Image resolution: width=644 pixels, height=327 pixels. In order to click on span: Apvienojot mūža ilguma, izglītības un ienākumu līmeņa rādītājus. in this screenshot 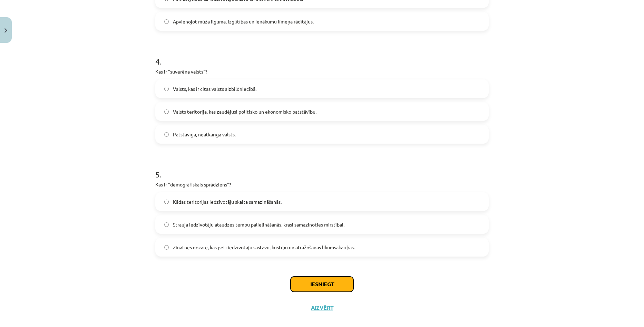, I will do `click(243, 22)`.